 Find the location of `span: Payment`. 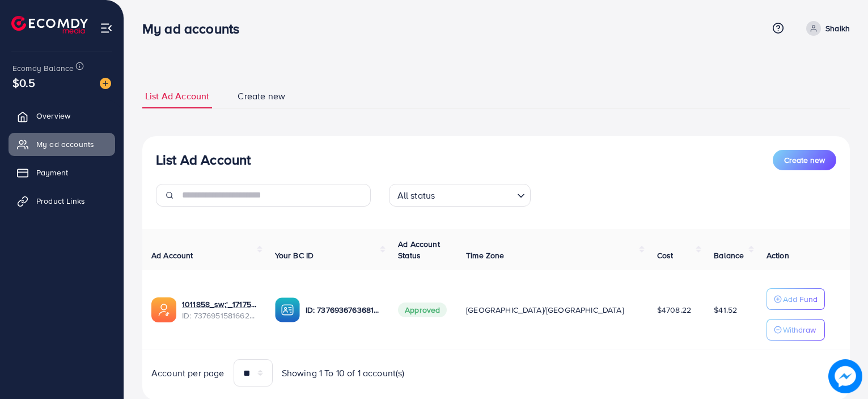

span: Payment is located at coordinates (52, 172).